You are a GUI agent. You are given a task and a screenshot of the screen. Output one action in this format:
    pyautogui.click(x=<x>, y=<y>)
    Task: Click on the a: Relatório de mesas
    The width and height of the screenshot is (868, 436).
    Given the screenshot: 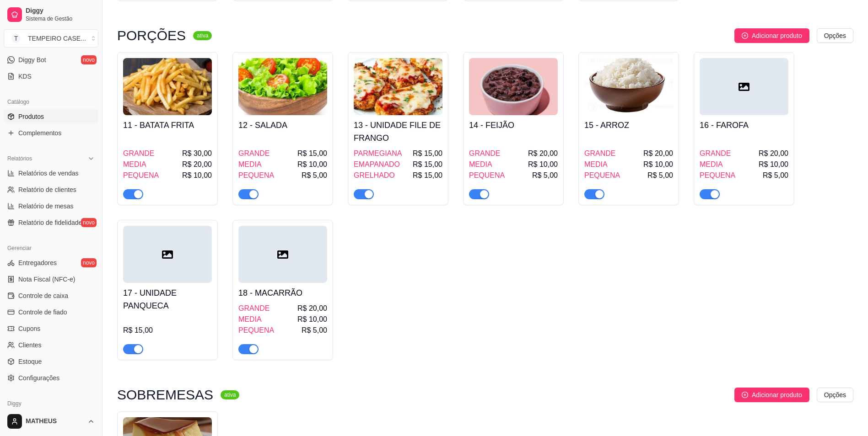 What is the action you would take?
    pyautogui.click(x=51, y=206)
    